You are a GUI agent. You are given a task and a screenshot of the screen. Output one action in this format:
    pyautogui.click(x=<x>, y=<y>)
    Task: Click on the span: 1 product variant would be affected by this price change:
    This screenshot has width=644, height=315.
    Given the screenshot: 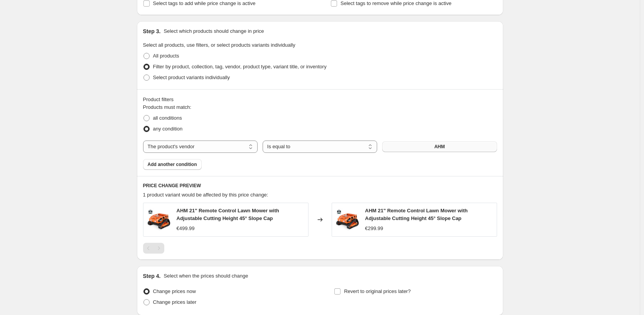 What is the action you would take?
    pyautogui.click(x=205, y=195)
    